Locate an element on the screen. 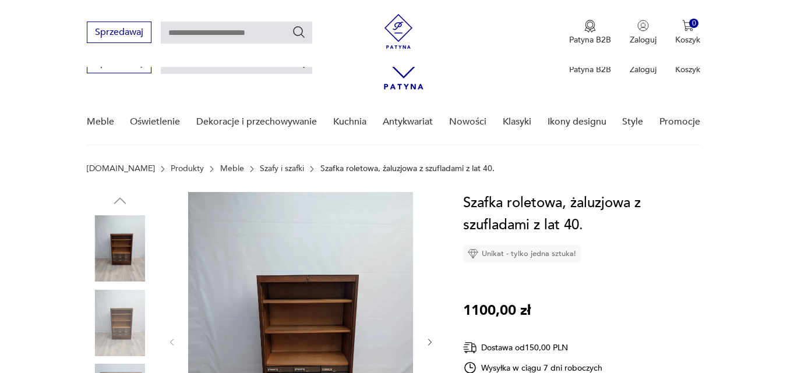 The image size is (787, 373). a: Style is located at coordinates (633, 122).